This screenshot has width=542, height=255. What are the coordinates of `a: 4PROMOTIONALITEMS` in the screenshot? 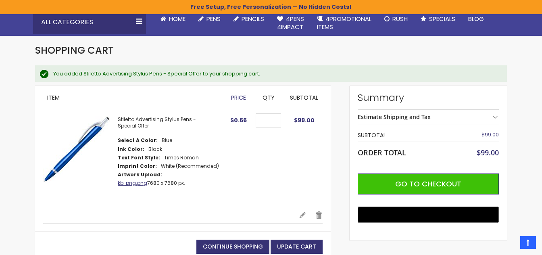 It's located at (344, 23).